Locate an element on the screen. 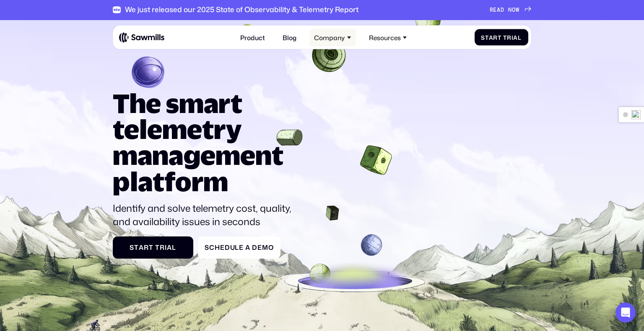 Image resolution: width=644 pixels, height=331 pixels. div: We just released our 2025 State of Observability & Telemetry Report is located at coordinates (241, 9).